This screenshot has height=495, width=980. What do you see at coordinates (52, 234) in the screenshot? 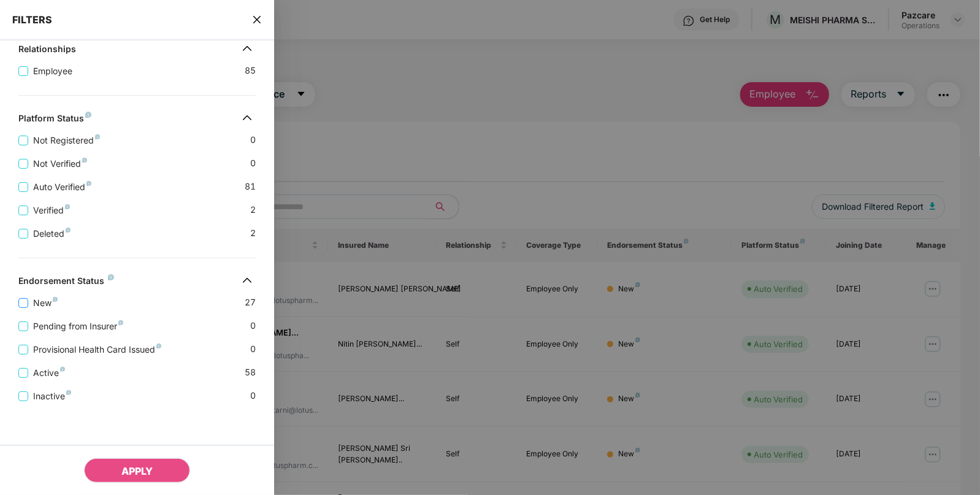
I see `span: Deleted` at bounding box center [52, 234].